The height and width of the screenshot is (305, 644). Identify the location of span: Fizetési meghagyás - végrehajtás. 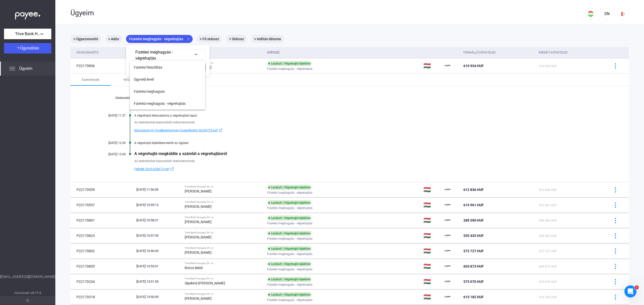
(160, 103).